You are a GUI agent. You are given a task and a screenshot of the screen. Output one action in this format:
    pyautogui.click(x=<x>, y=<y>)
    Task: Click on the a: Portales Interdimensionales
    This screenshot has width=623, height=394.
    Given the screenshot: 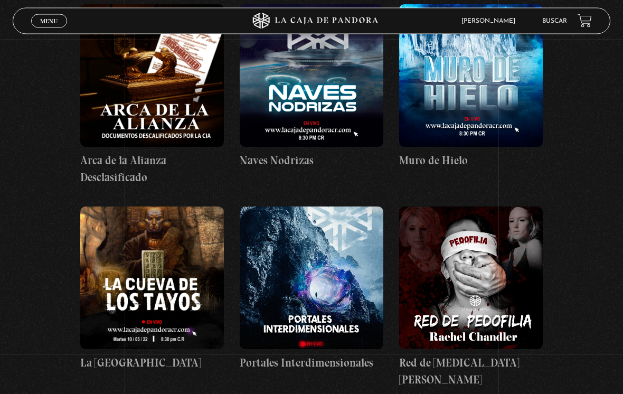 What is the action you would take?
    pyautogui.click(x=311, y=289)
    